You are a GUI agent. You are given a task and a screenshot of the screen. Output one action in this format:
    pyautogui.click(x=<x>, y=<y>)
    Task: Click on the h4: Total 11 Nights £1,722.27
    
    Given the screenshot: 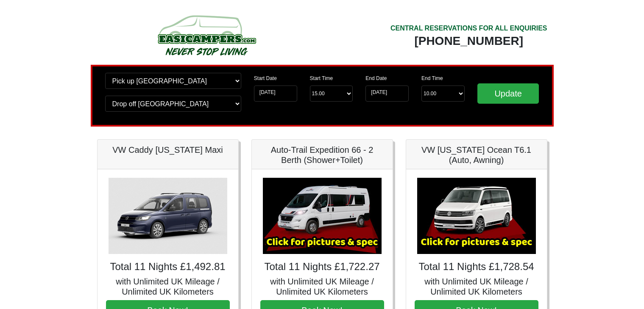 What is the action you would take?
    pyautogui.click(x=322, y=267)
    